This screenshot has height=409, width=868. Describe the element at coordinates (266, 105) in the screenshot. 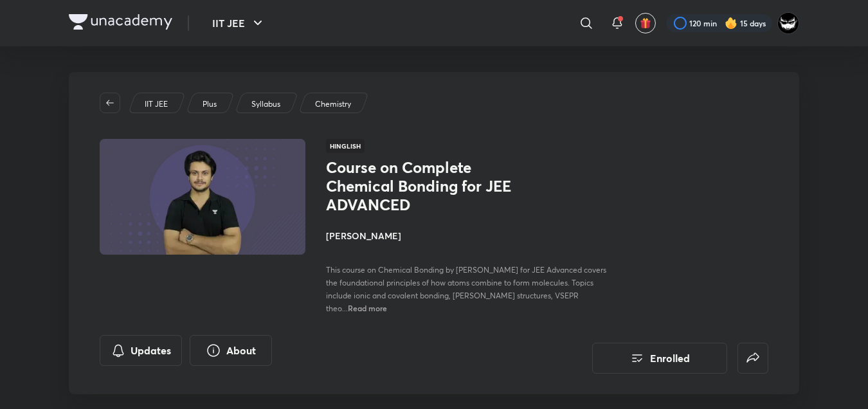

I see `a: Syllabus` at that location.